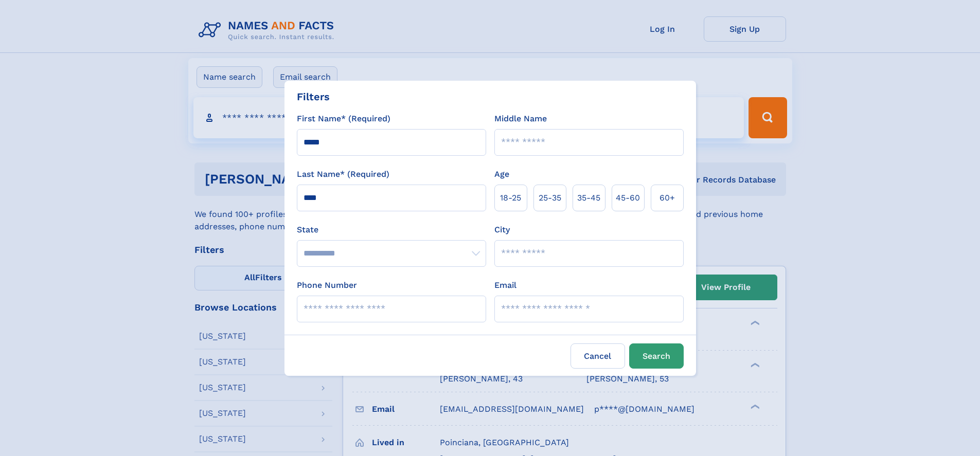 The image size is (980, 456). I want to click on label: Phone Number, so click(327, 285).